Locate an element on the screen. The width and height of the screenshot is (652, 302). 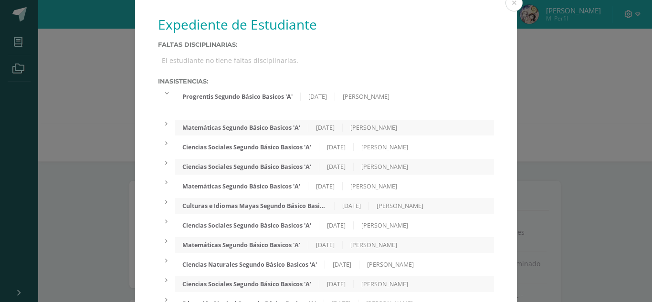
div: Culturas e Idiomas Mayas Segundo Básico Basicos 'A' is located at coordinates (255, 206).